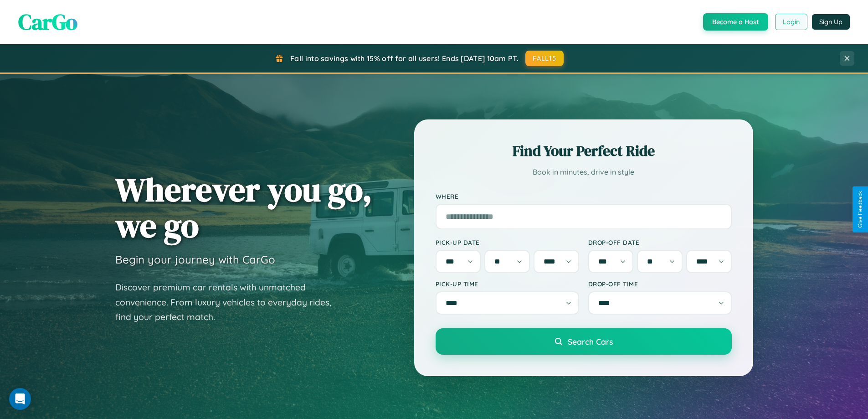 Image resolution: width=868 pixels, height=419 pixels. Describe the element at coordinates (48, 22) in the screenshot. I see `span: CarGo` at that location.